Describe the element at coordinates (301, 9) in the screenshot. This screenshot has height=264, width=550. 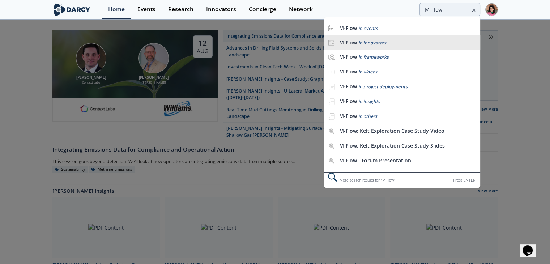
I see `div: Network` at that location.